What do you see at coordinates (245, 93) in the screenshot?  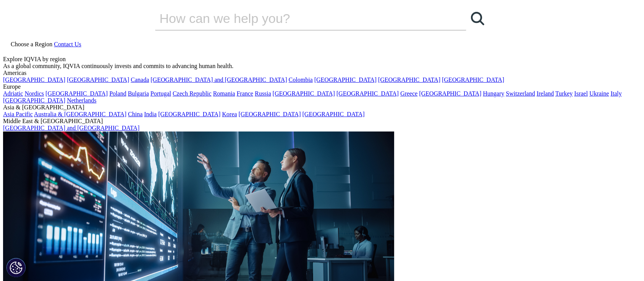 I see `a: France` at bounding box center [245, 93].